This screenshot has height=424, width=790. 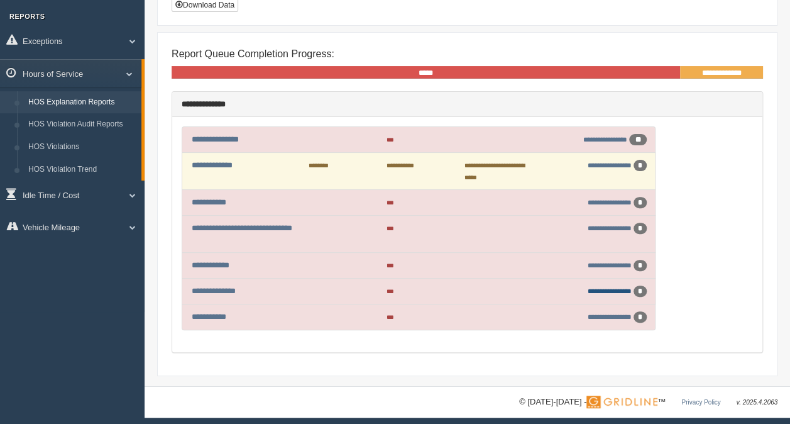 I want to click on a: HOS Violation Audit Reports, so click(x=82, y=124).